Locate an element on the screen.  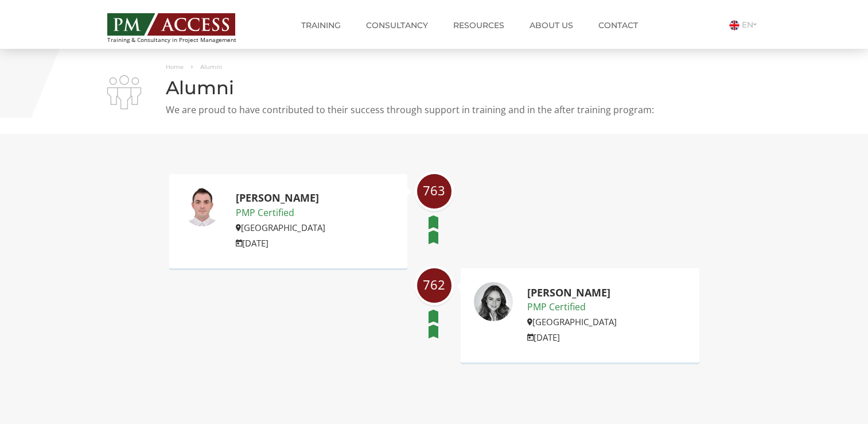
img: Bianca Sulea is located at coordinates (493, 302).